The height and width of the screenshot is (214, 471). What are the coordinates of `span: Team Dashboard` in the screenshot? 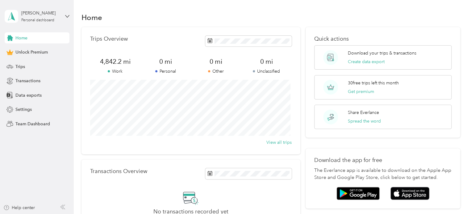 It's located at (33, 124).